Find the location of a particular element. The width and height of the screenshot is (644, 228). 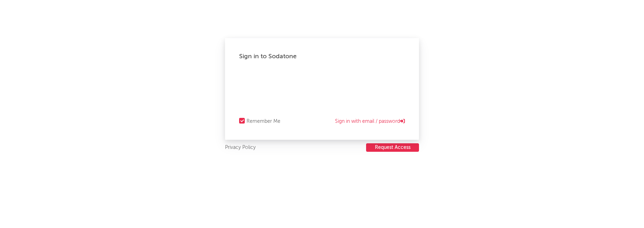

a: Request Access is located at coordinates (393, 147).